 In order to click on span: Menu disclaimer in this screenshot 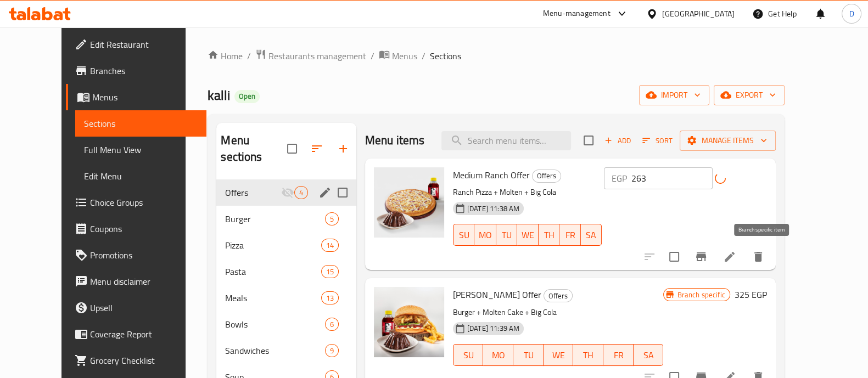, I will do `click(144, 281)`.